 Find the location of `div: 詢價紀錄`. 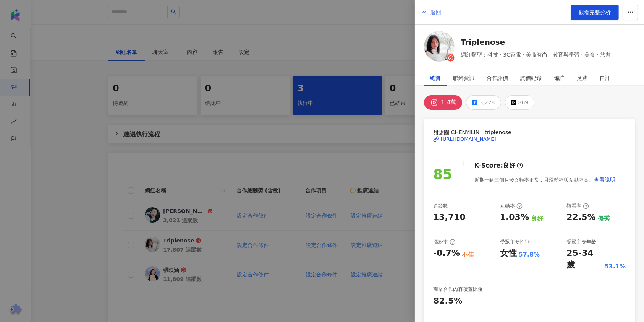

div: 詢價紀錄 is located at coordinates (531, 78).